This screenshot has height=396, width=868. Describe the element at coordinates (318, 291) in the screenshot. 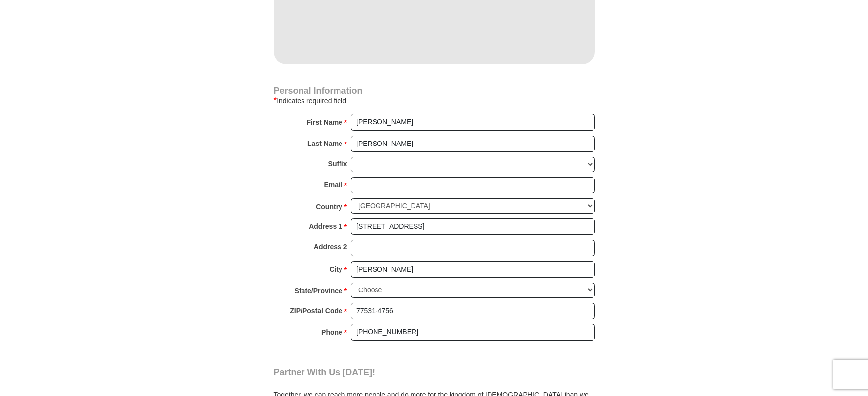

I see `strong: State/Province` at that location.